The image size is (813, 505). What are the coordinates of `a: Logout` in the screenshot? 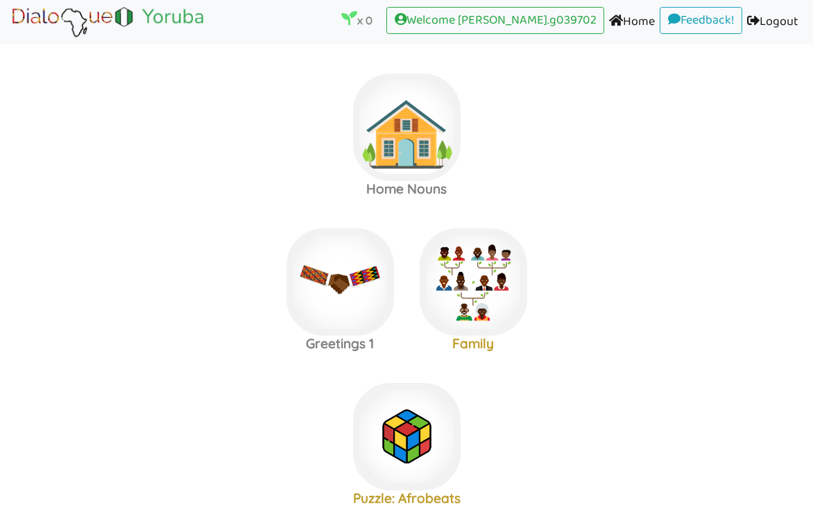 It's located at (773, 22).